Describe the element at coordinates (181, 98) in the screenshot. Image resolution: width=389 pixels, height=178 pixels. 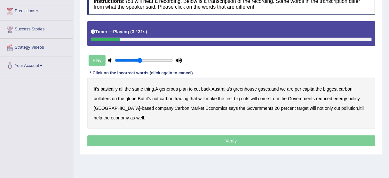
I see `b: trading` at that location.